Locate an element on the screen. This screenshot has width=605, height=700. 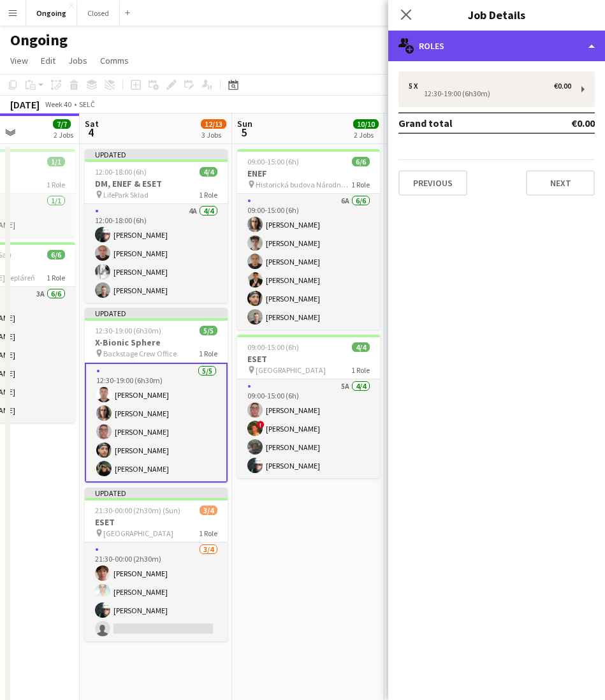
button: Closed is located at coordinates (98, 13).